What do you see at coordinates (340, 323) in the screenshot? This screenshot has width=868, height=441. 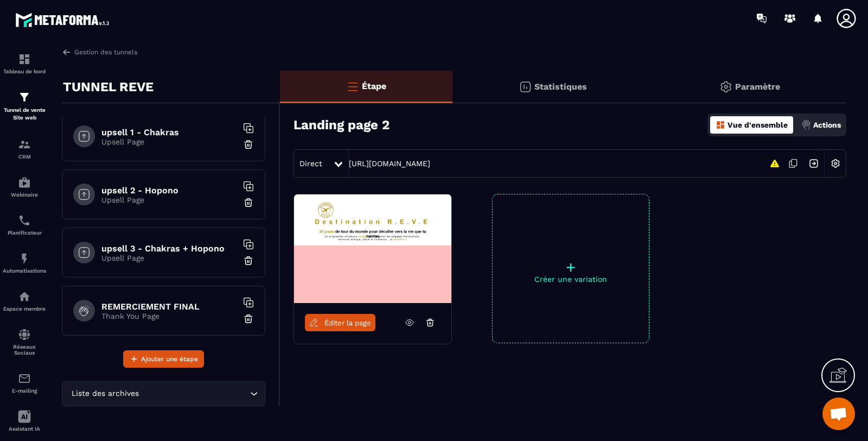 I see `a: Éditer la page` at bounding box center [340, 323].